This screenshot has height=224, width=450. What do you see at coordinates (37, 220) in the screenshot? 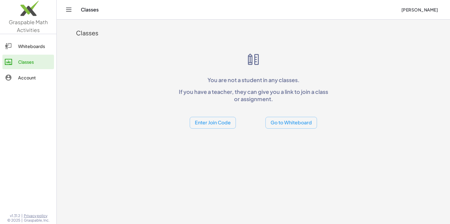
I see `span: Graspable, Inc.` at bounding box center [37, 220].